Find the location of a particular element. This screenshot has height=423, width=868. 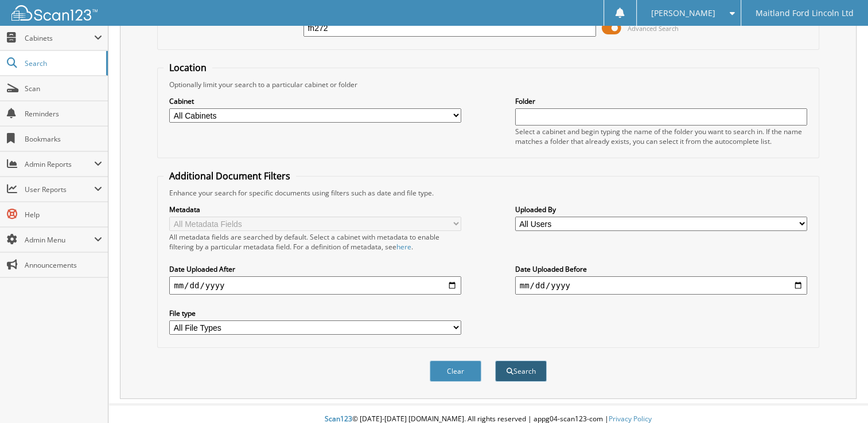

button: Search is located at coordinates (521, 371).